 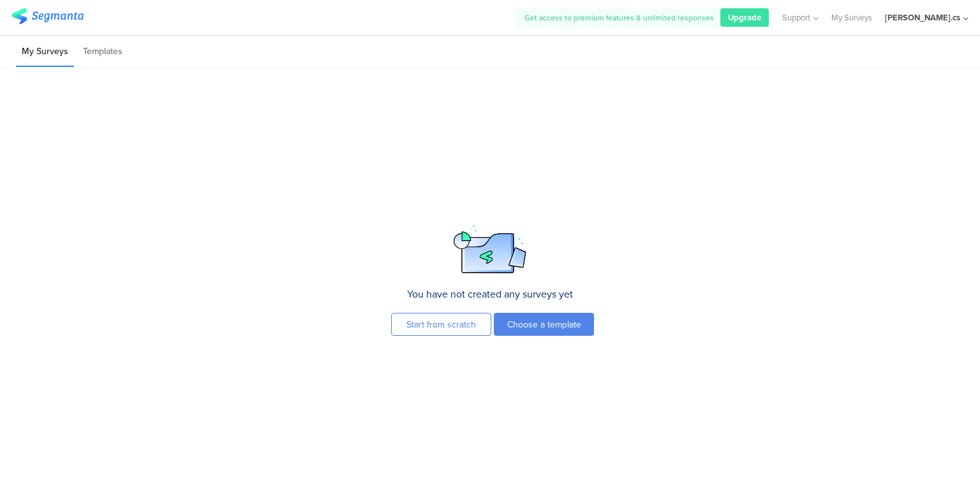 What do you see at coordinates (796, 17) in the screenshot?
I see `span: Support` at bounding box center [796, 17].